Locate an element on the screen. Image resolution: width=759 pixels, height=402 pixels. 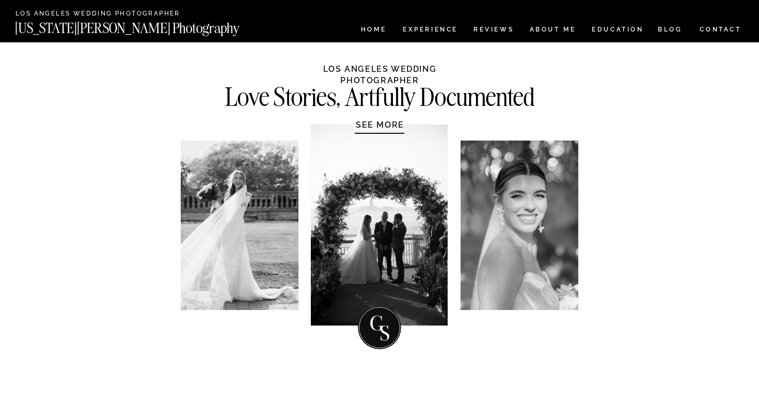
nav: HOME is located at coordinates (373, 30).